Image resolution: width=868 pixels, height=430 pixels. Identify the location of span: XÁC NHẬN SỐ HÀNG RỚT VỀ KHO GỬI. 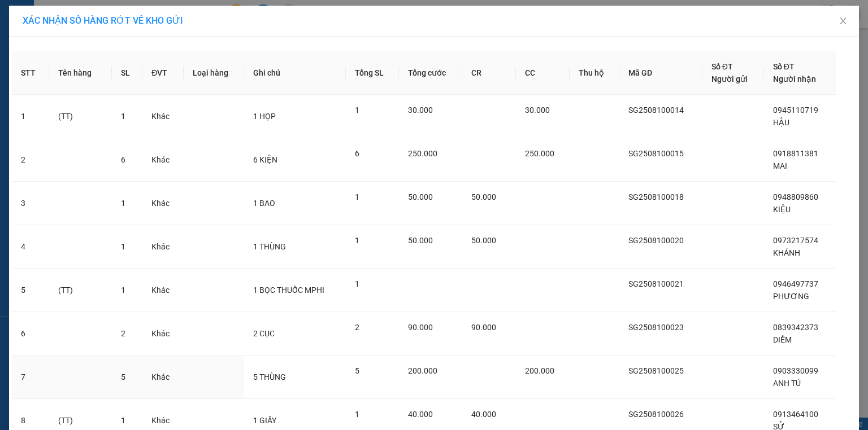
(103, 21).